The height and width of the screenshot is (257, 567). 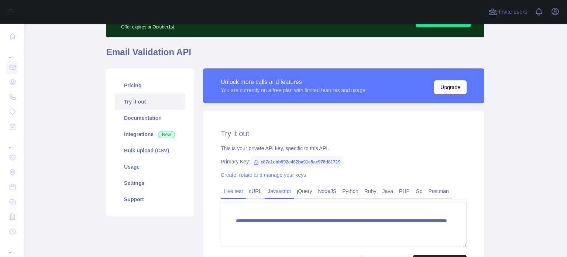 I want to click on a: Ruby, so click(x=370, y=191).